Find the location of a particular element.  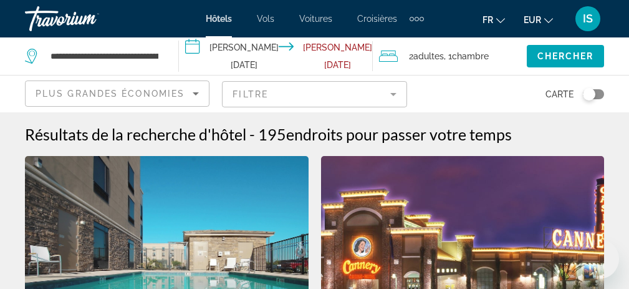

span: fr is located at coordinates (487, 20).